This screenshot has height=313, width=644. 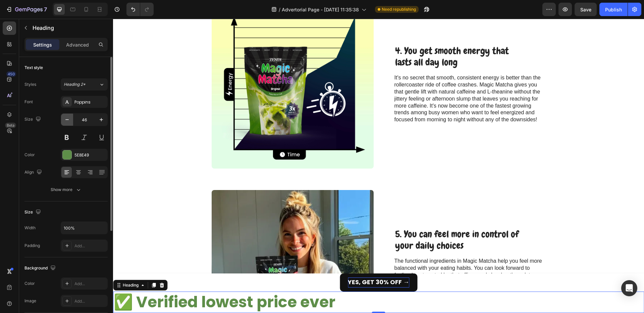 What do you see at coordinates (11, 74) in the screenshot?
I see `div: 450` at bounding box center [11, 74].